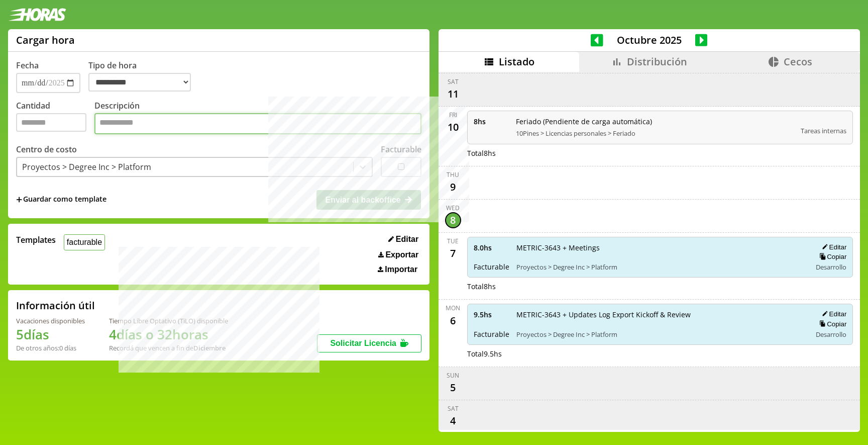  Describe the element at coordinates (657, 61) in the screenshot. I see `span: Distribución` at that location.